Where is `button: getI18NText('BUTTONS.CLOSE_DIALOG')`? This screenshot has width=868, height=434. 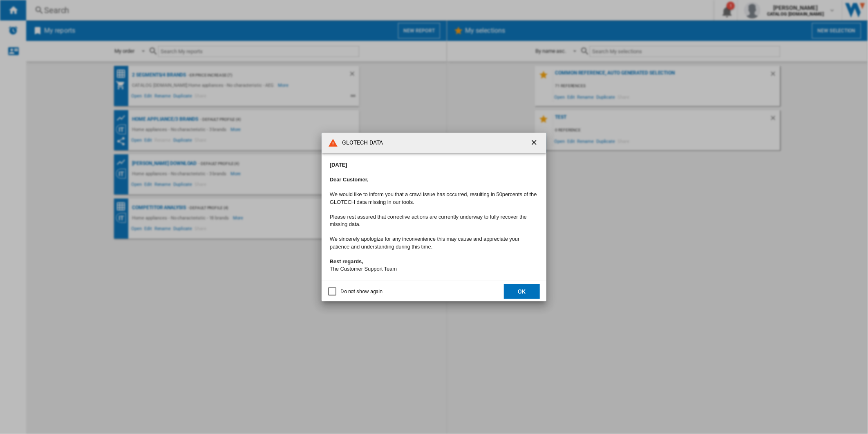
button: getI18NText('BUTTONS.CLOSE_DIALOG') is located at coordinates (535, 143).